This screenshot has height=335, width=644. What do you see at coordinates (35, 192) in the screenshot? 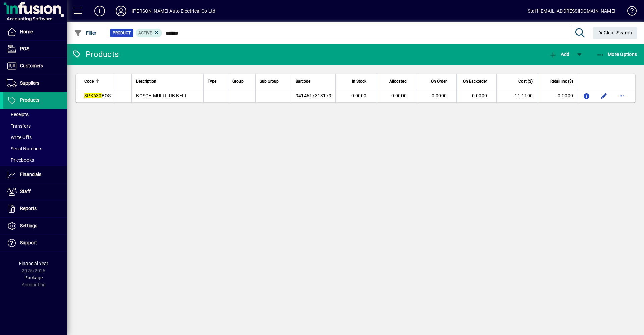
I see `a: Staff` at bounding box center [35, 192].